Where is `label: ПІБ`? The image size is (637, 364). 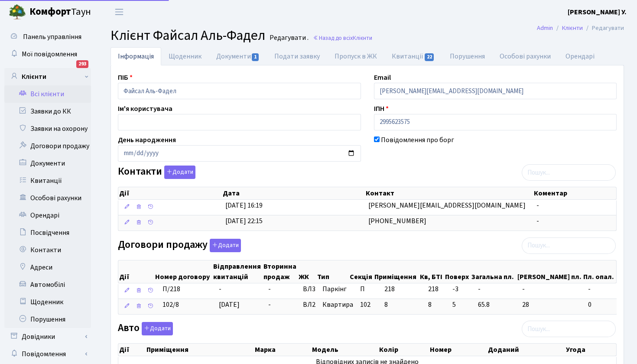 label: ПІБ is located at coordinates (125, 77).